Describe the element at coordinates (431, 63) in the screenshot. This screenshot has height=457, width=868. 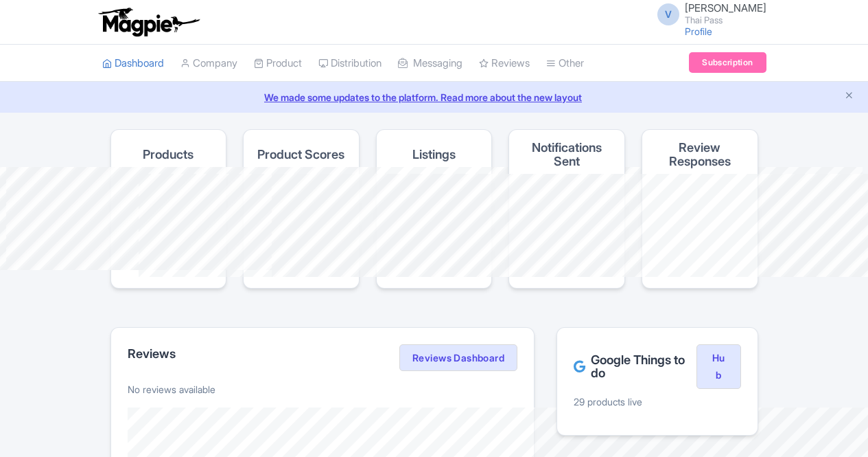
I see `a: Messaging` at that location.